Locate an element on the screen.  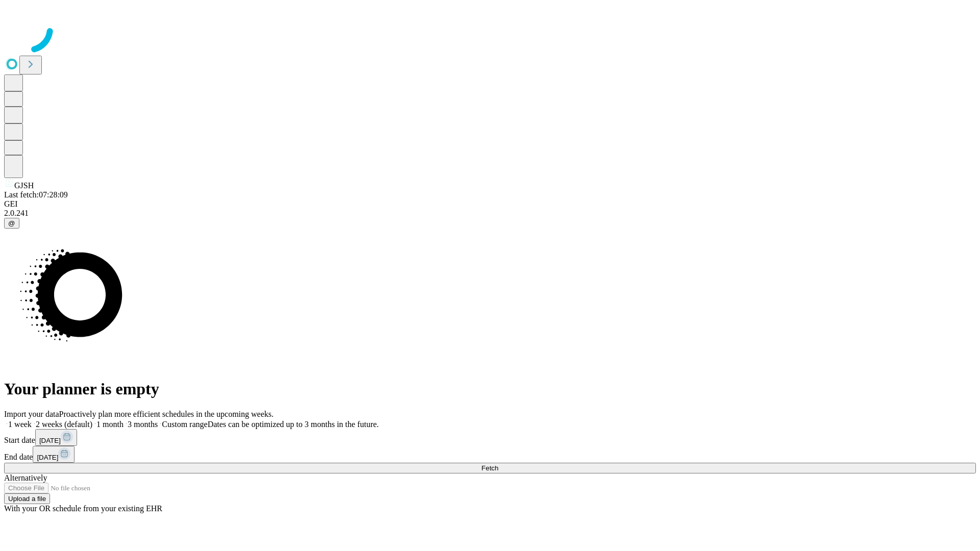
div: GEI is located at coordinates (490, 204).